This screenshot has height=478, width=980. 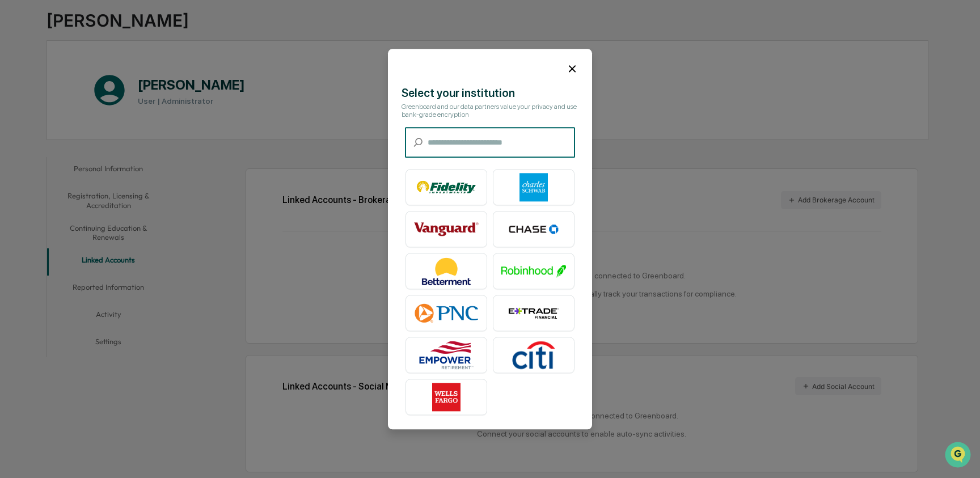 What do you see at coordinates (533, 271) in the screenshot?
I see `img: Robinhood` at bounding box center [533, 271].